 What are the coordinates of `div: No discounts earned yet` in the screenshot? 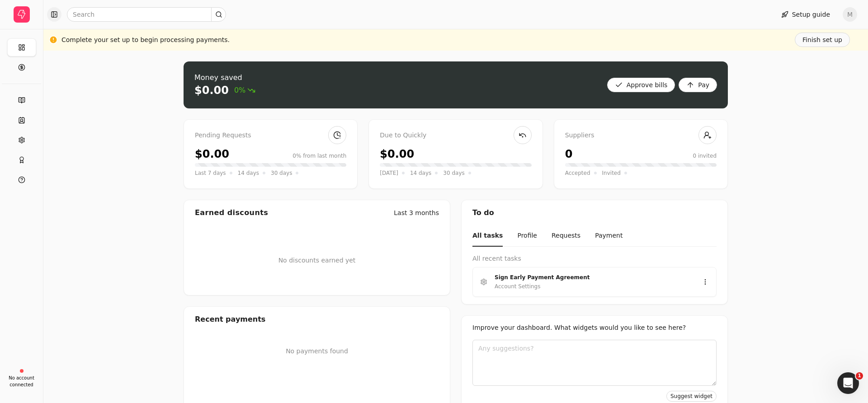 It's located at (317, 260).